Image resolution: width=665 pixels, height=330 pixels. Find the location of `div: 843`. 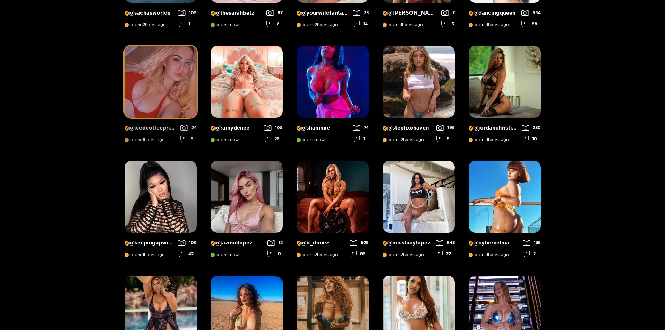

div: 843 is located at coordinates (445, 243).